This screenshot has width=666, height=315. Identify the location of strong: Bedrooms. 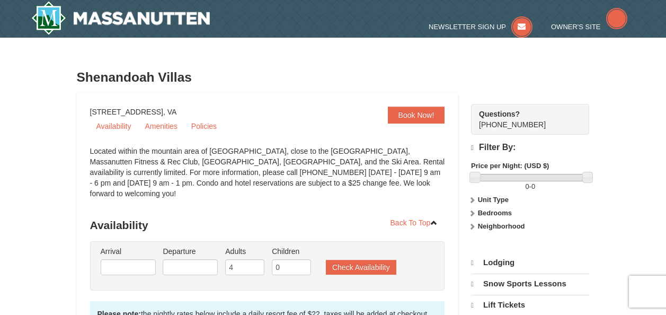
(495, 213).